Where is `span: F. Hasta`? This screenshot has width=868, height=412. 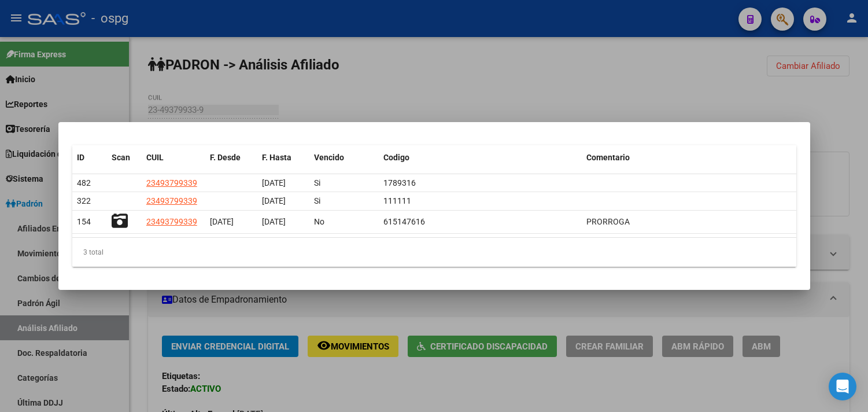 span: F. Hasta is located at coordinates (276, 157).